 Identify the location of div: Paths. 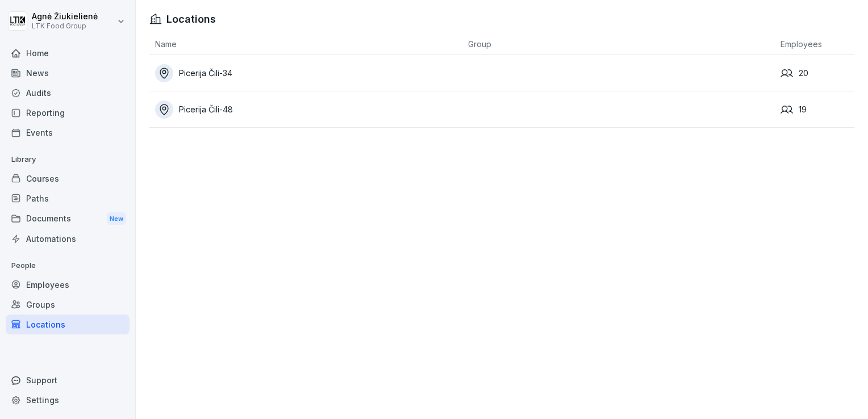
(68, 198).